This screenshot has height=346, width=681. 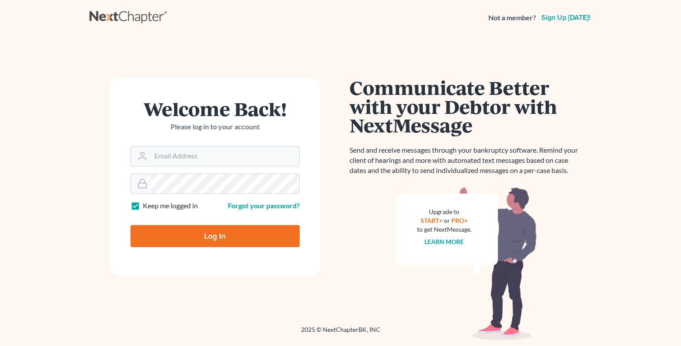 I want to click on div: to get NextMessage., so click(x=444, y=229).